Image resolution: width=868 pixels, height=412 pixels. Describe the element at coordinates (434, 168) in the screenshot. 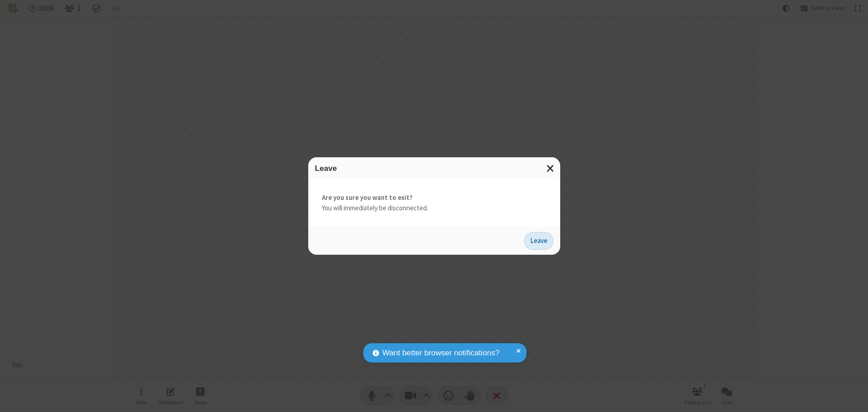

I see `h3: Leave` at that location.